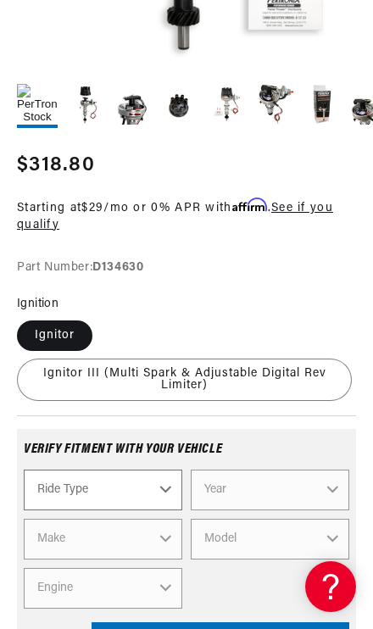 This screenshot has height=629, width=373. I want to click on select: Ride Type, so click(103, 490).